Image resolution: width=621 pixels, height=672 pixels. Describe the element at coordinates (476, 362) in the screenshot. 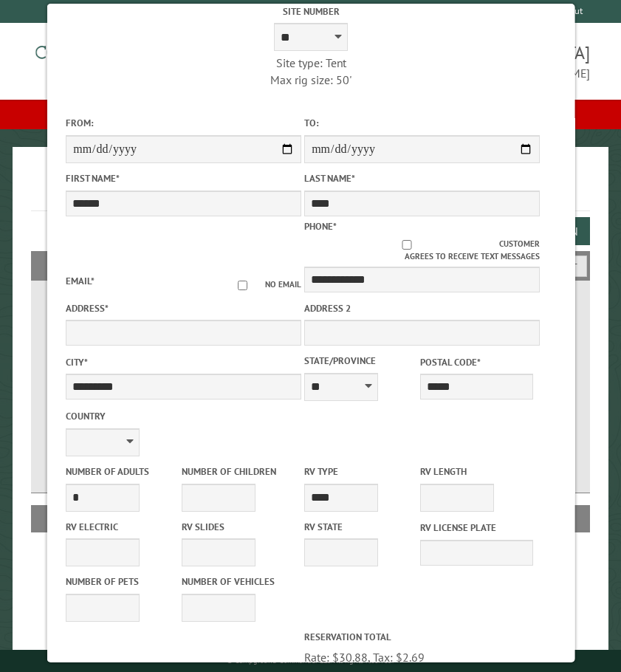

I see `label: Postal Code` at that location.